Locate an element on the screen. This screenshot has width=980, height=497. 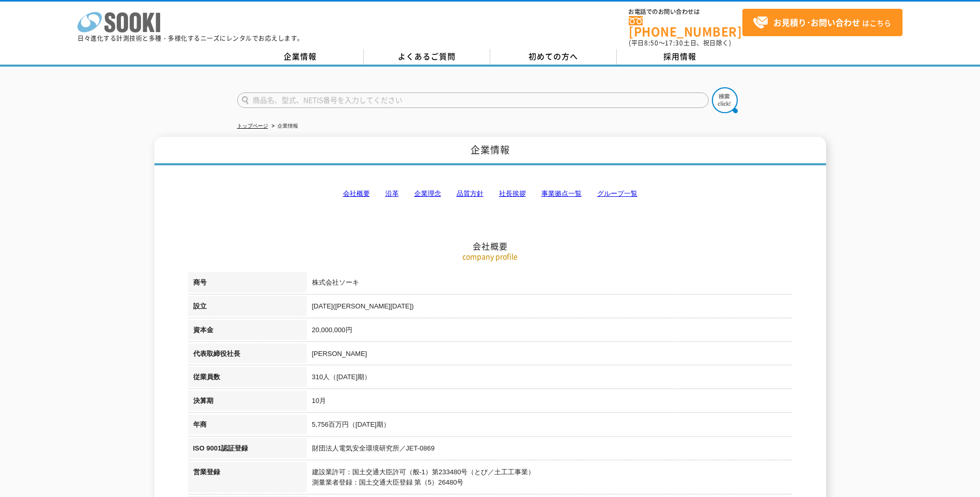
a: 沿革 is located at coordinates (392, 193).